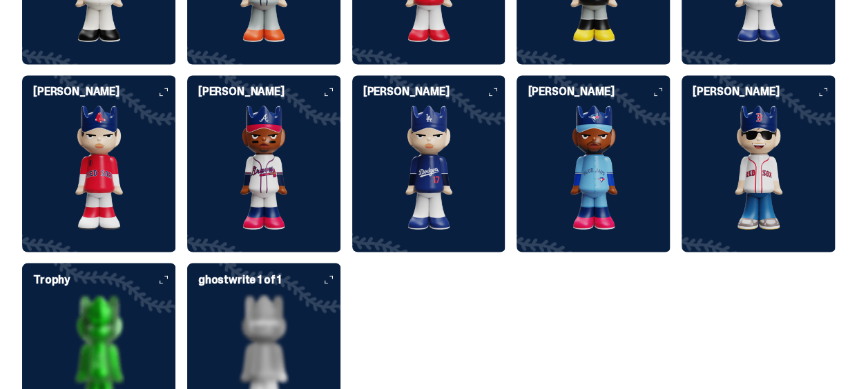 Image resolution: width=868 pixels, height=389 pixels. Describe the element at coordinates (104, 280) in the screenshot. I see `h6: Trophy` at that location.